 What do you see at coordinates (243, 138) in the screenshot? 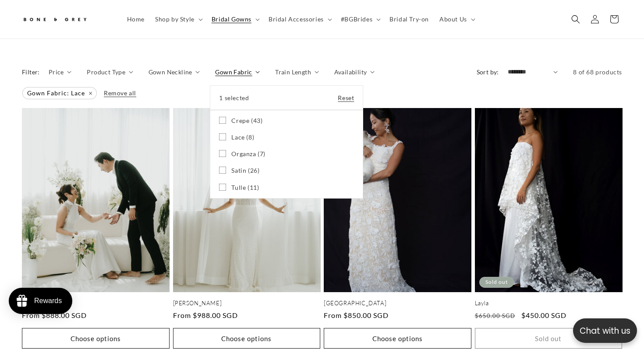
I see `span: Lace (8)` at bounding box center [243, 138].